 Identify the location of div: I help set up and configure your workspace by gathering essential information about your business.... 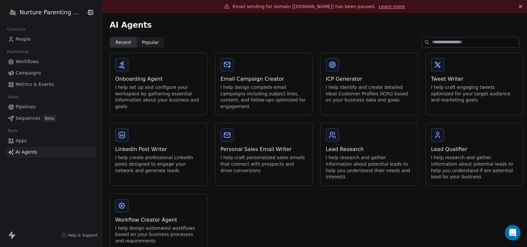
(159, 97).